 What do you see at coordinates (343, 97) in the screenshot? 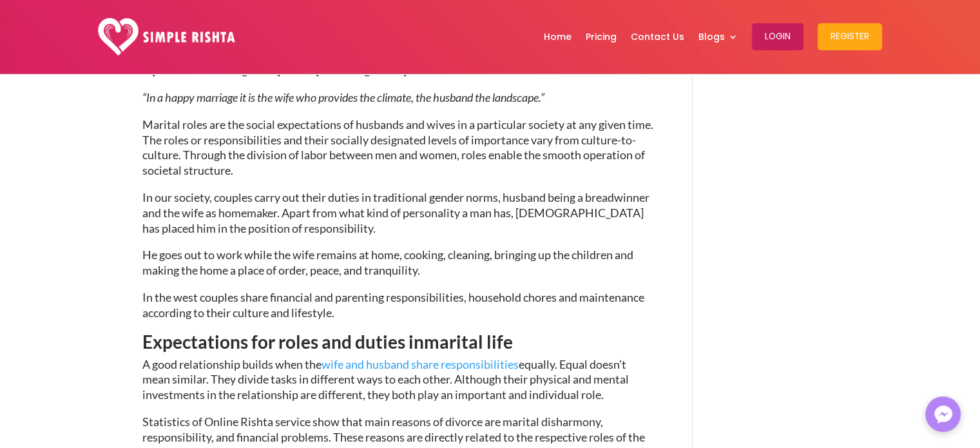
I see `span: “In a happy marriage it is the wife who provides the climate, the husband the landscape.”` at bounding box center [343, 97].